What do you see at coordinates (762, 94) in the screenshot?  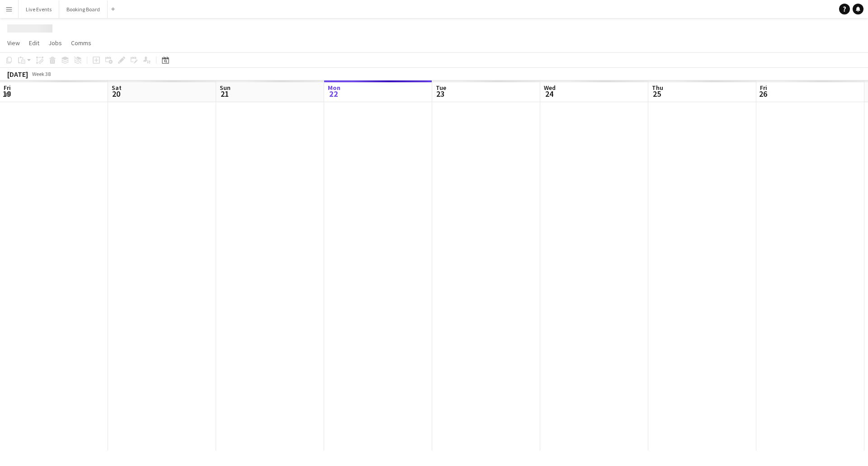 I see `span: 26` at bounding box center [762, 94].